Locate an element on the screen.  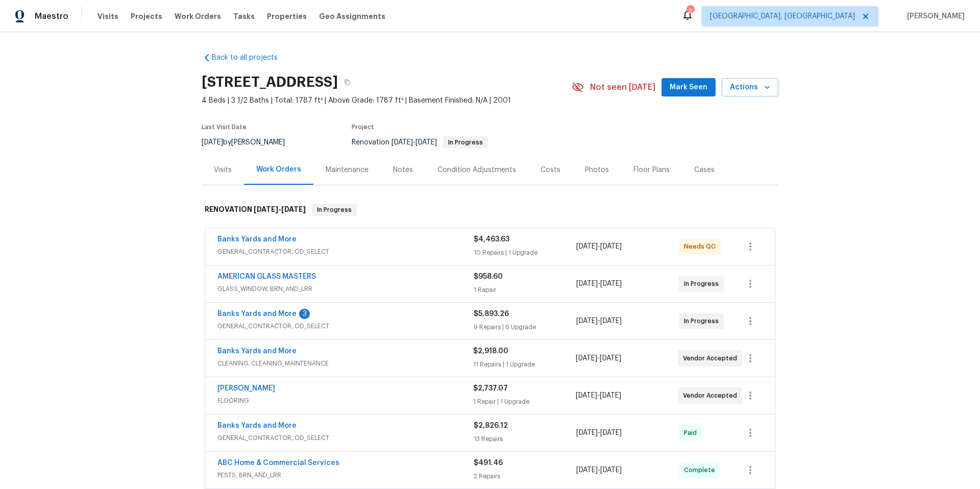
span: Projects is located at coordinates (147, 16).